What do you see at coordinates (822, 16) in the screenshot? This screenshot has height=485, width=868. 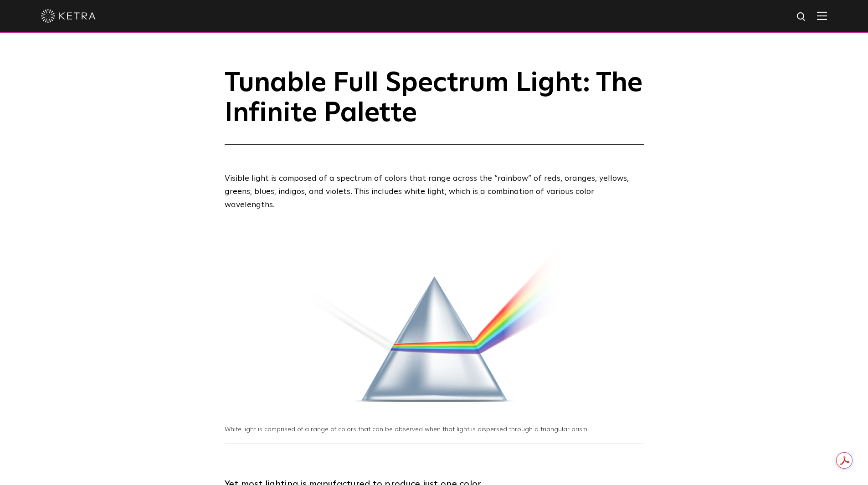 I see `img: Hamburger%20Nav.svg` at bounding box center [822, 16].